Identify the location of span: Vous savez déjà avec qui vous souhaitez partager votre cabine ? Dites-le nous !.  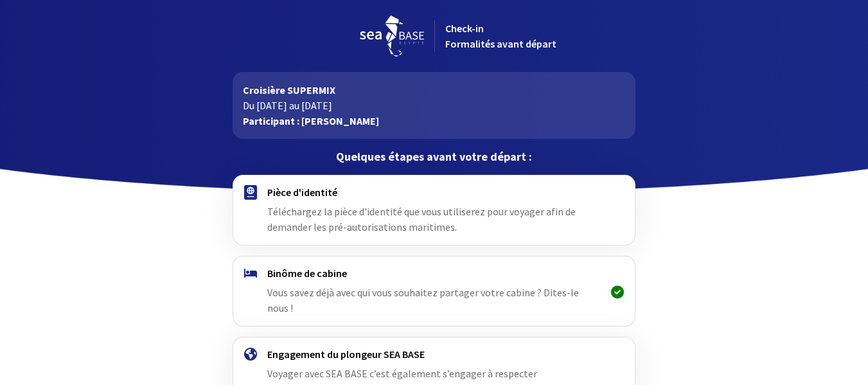
(423, 300).